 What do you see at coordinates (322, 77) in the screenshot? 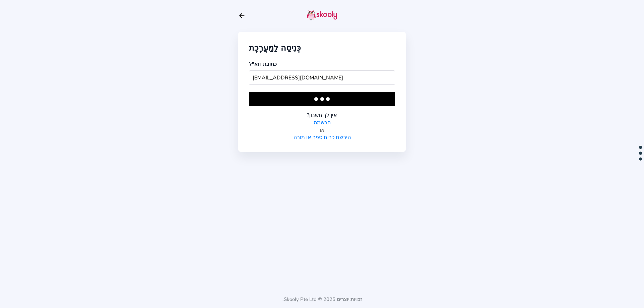
I see `input: כתובת הדוא"ל שלך` at bounding box center [322, 77].